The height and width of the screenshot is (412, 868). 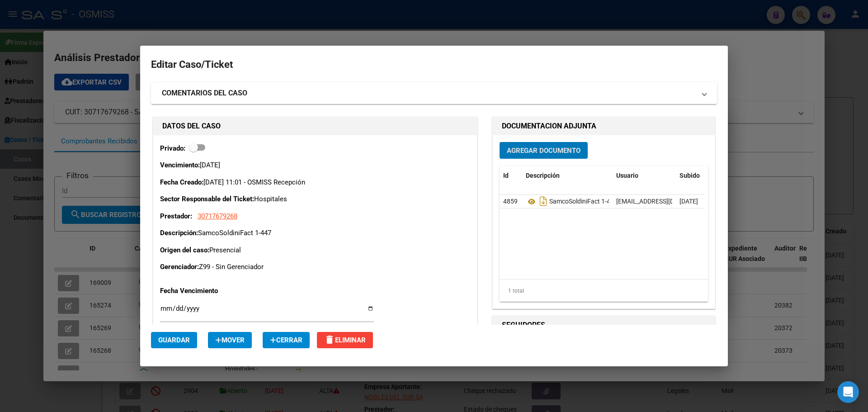 What do you see at coordinates (173, 149) in the screenshot?
I see `strong: Privado:` at bounding box center [173, 149].